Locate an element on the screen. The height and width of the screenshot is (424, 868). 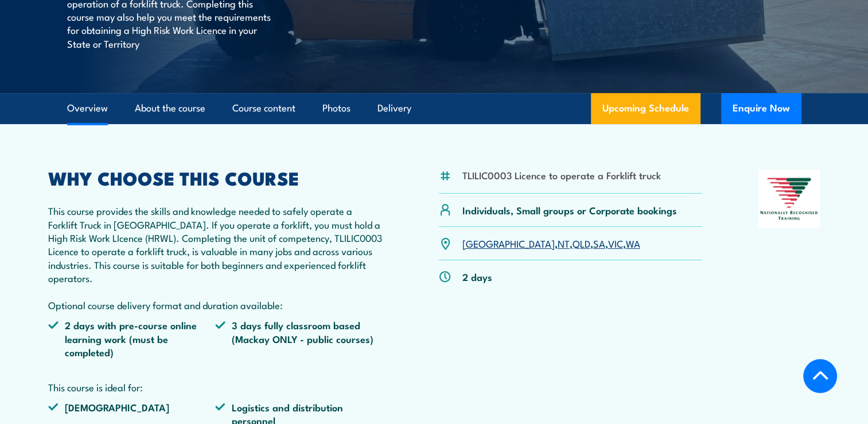
p: 2 days is located at coordinates (478, 276).